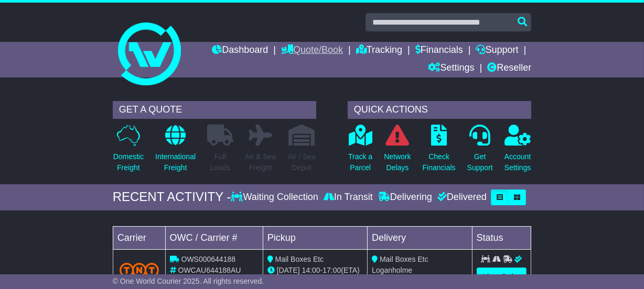  I want to click on a: Reseller, so click(509, 69).